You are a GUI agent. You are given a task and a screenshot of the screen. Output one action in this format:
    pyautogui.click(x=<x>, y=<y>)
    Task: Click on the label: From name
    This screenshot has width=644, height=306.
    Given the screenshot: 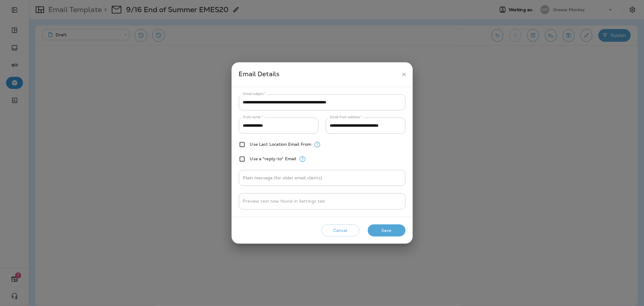 What is the action you would take?
    pyautogui.click(x=253, y=117)
    